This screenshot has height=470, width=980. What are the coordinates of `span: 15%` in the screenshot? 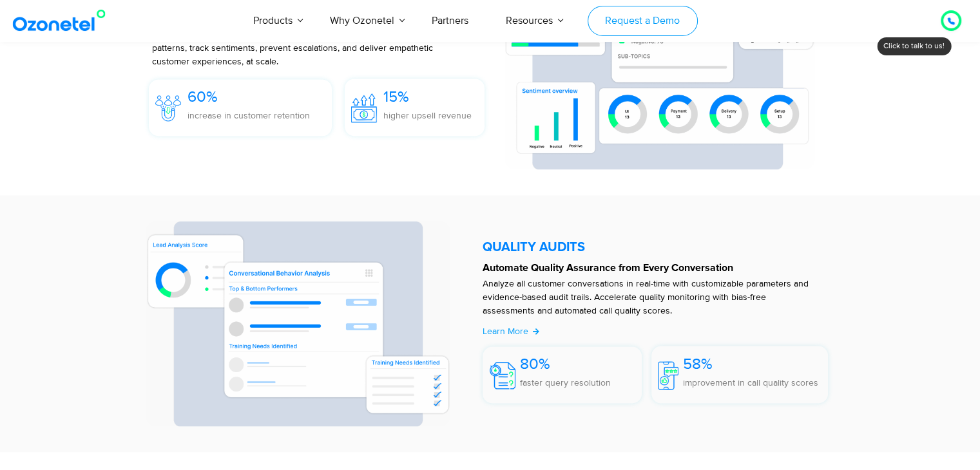 It's located at (396, 97).